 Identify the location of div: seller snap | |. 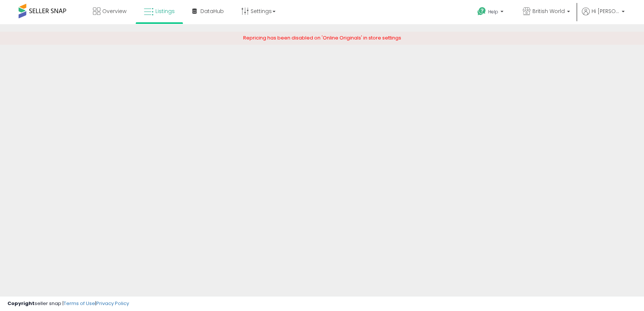
(68, 304).